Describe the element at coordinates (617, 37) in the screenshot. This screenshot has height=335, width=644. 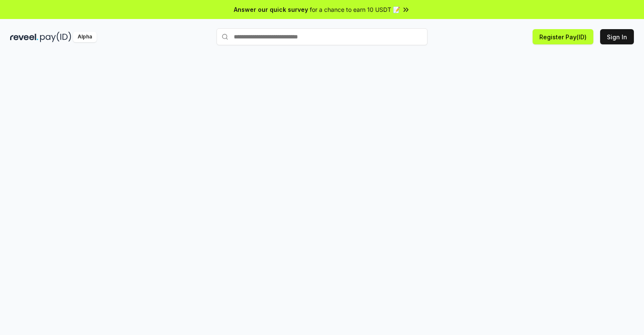
I see `button: Sign In` at that location.